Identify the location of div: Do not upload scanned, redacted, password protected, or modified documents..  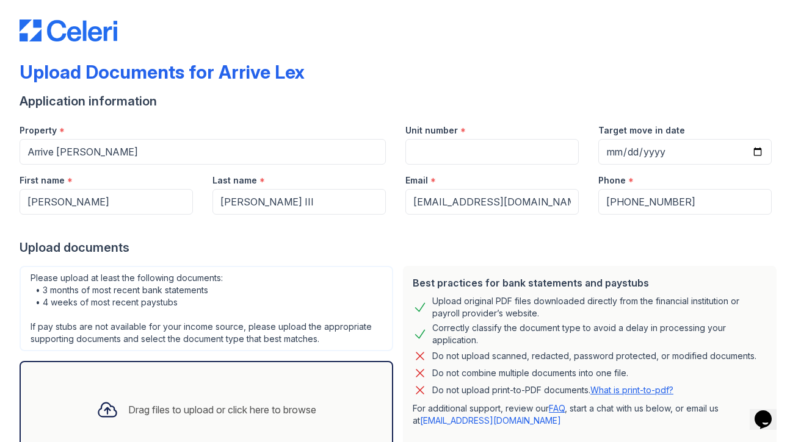
(594, 356).